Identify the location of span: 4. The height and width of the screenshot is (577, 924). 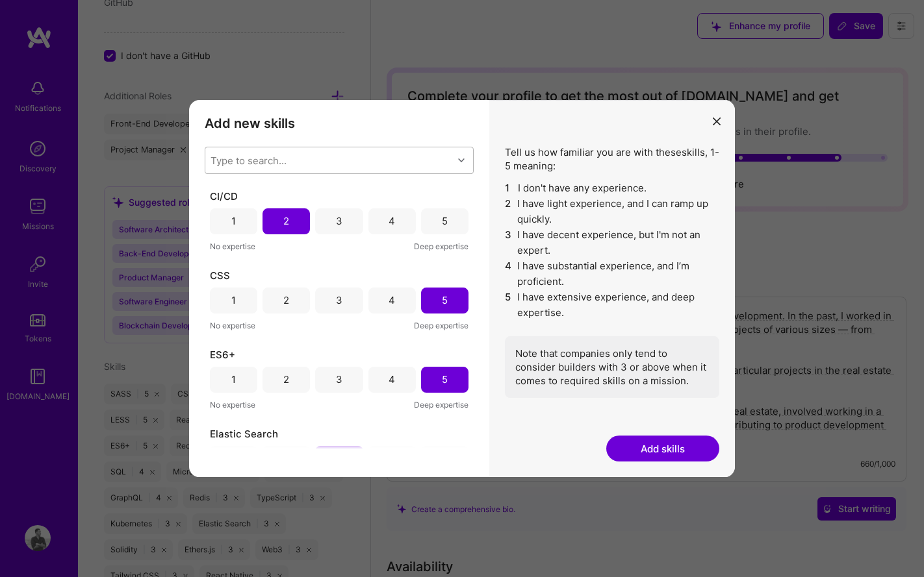
(508, 274).